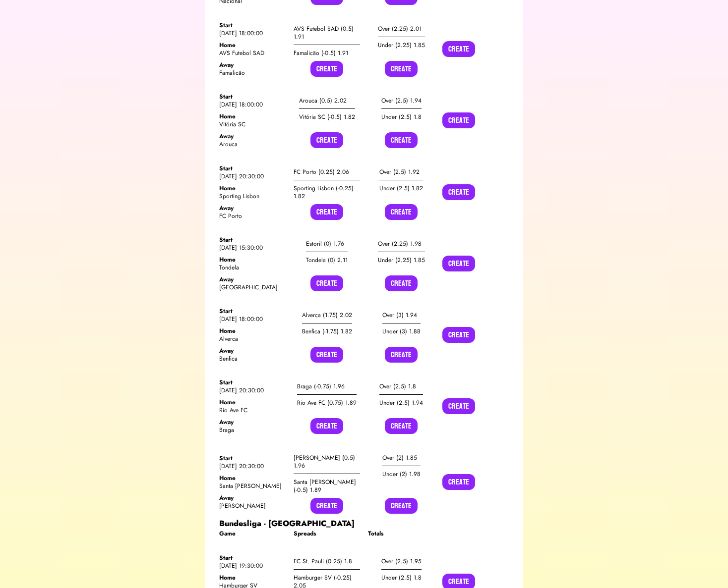  I want to click on div: Totals, so click(401, 534).